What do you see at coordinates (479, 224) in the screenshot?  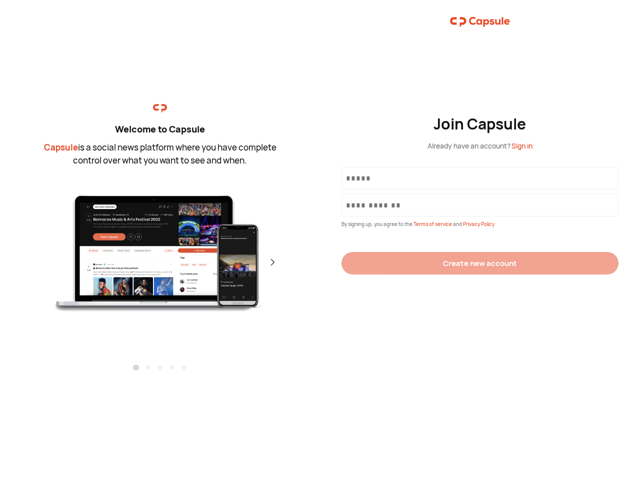 I see `span: Privacy Policy` at bounding box center [479, 224].